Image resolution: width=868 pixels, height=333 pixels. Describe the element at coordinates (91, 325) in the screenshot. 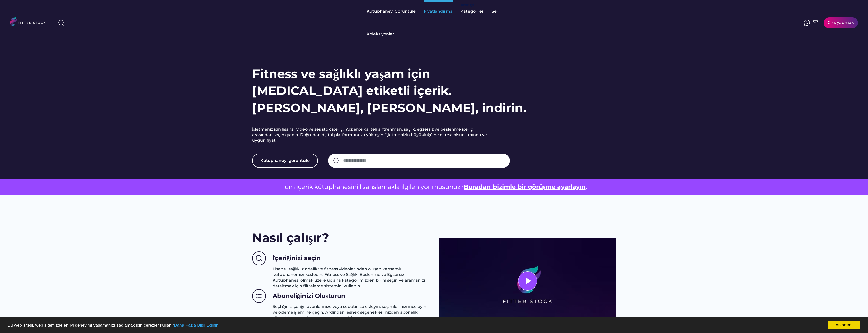

I see `font: Bu web sitesi, web sitemizde en iyi deneyimi yaşamanızı sağlamak için çerezler kullanır` at that location.